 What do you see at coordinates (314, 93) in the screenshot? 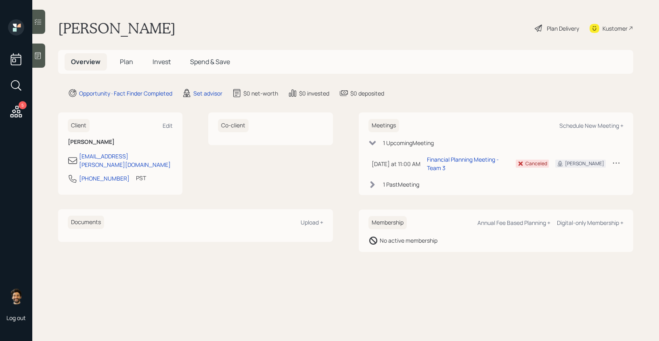
I see `div: $0 invested` at bounding box center [314, 93].